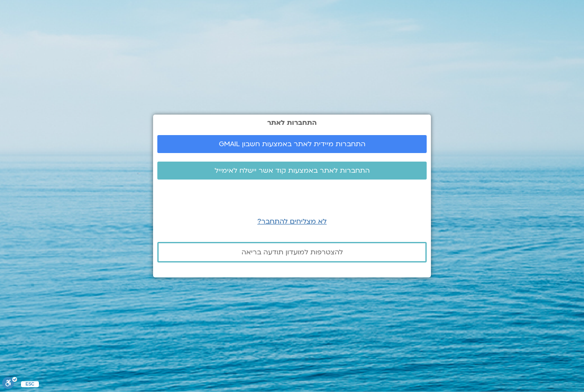 The height and width of the screenshot is (392, 584). Describe the element at coordinates (292, 144) in the screenshot. I see `span: התחברות מיידית לאתר באמצעות חשבון GMAIL` at that location.